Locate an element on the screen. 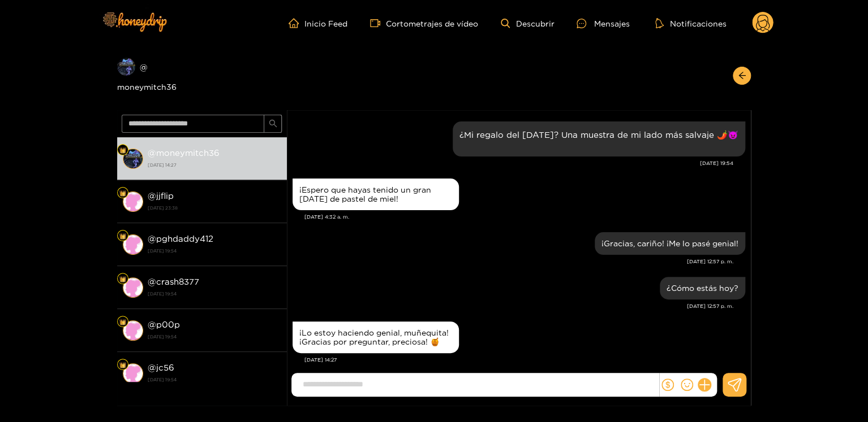  a: Inicio Feed is located at coordinates (318, 23).